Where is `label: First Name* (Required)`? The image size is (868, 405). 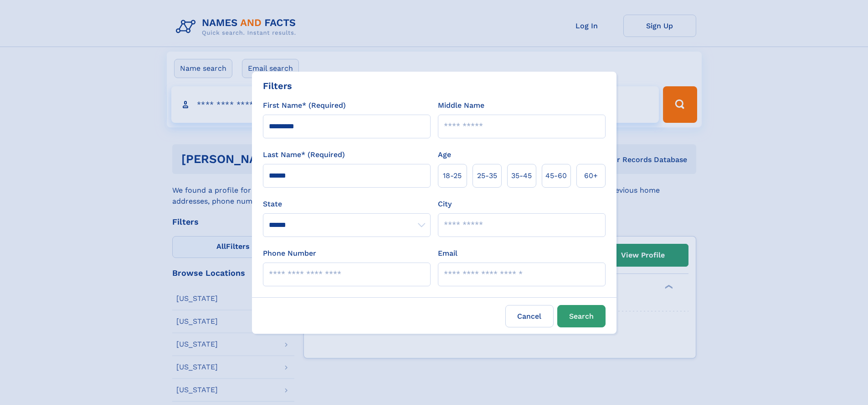 label: First Name* (Required) is located at coordinates (305, 105).